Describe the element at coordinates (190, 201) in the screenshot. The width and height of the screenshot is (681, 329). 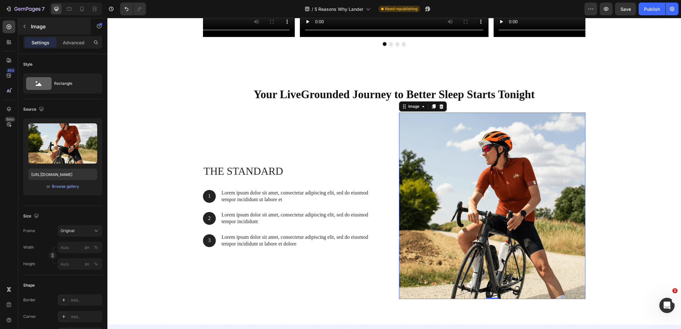
I see `p: Lorem ipsum dolor sit amet, consectetur adipiscing elit, sed do eiusmod tempor incididunt` at that location.